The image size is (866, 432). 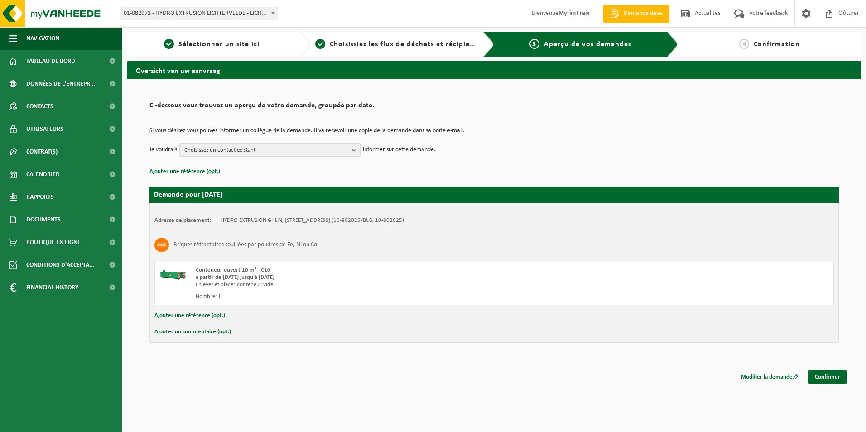 What do you see at coordinates (363, 285) in the screenshot?
I see `div: Enlever et placer conteneur vide` at bounding box center [363, 285].